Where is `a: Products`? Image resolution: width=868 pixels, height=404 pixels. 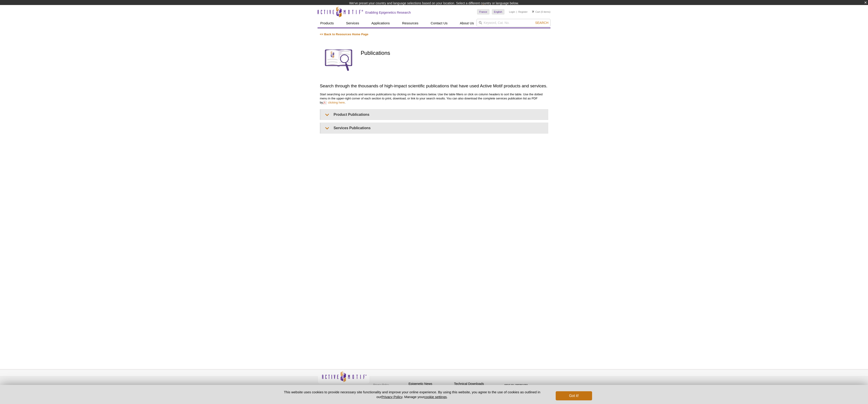 a: Products is located at coordinates (327, 23).